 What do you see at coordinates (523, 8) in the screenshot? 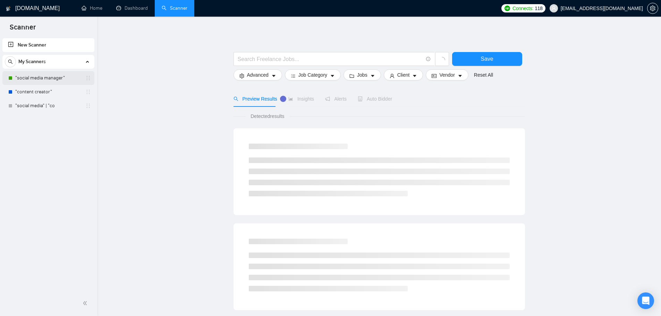
I see `span: Connects:` at bounding box center [523, 8].